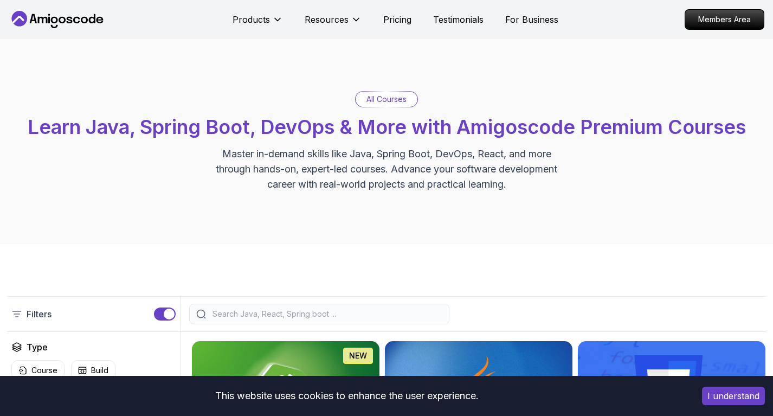 The width and height of the screenshot is (773, 416). What do you see at coordinates (724, 20) in the screenshot?
I see `a: Members Area` at bounding box center [724, 20].